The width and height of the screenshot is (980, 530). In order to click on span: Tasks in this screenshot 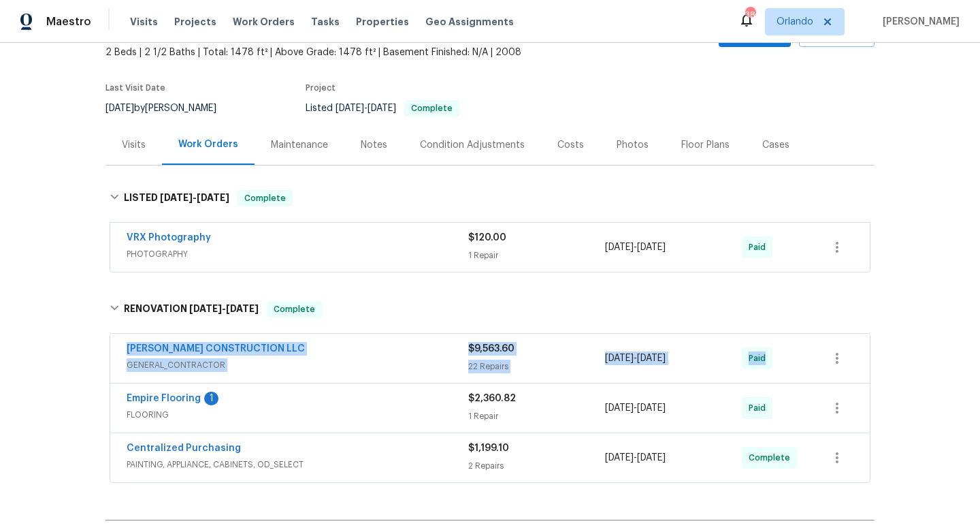, I will do `click(325, 22)`.